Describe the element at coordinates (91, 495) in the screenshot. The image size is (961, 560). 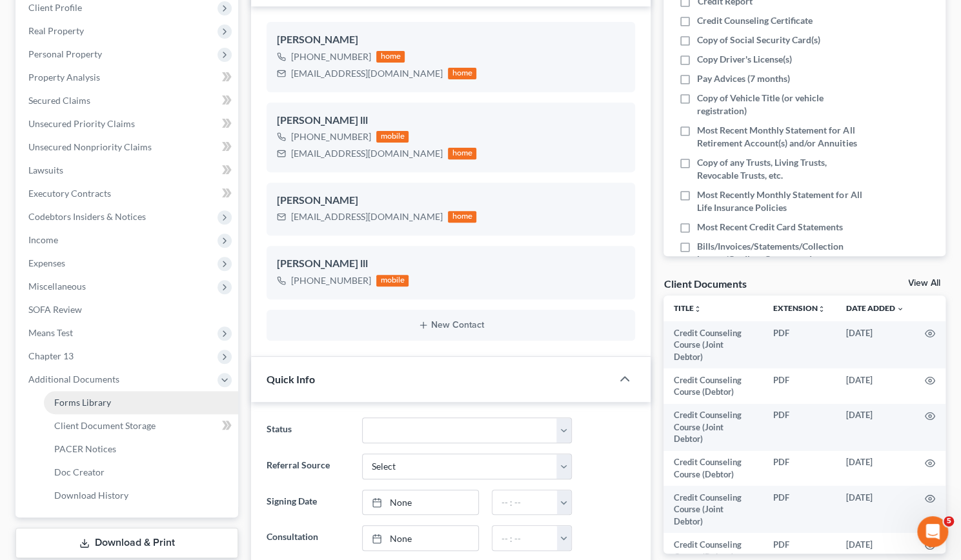
I see `span: Download History` at that location.